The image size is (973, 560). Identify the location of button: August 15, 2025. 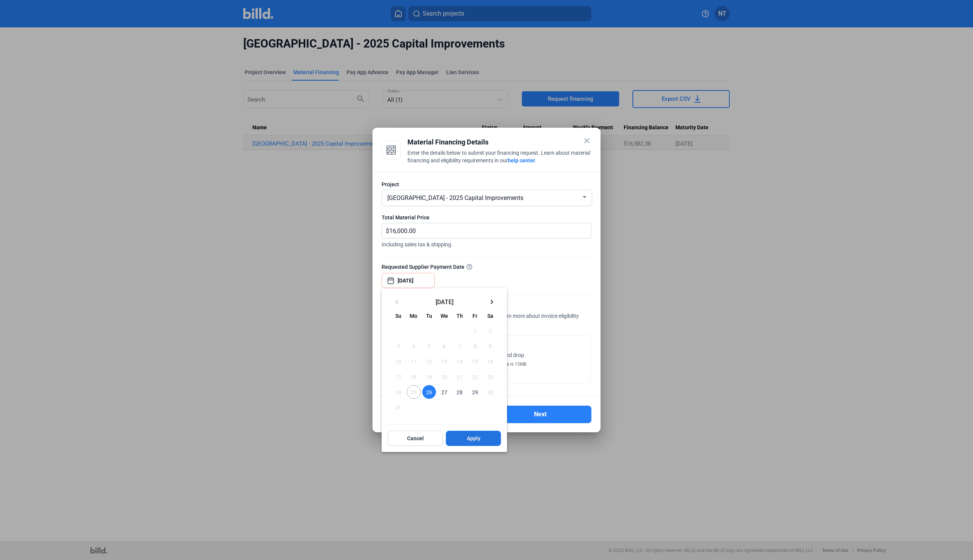
(474, 361).